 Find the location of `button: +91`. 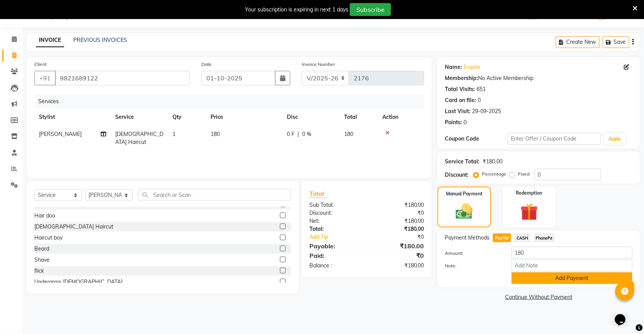

button: +91 is located at coordinates (45, 78).